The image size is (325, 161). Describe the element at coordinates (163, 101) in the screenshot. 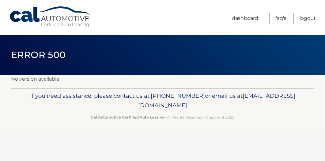

I see `p: If you need assistance, please contact us at: or email us at` at that location.